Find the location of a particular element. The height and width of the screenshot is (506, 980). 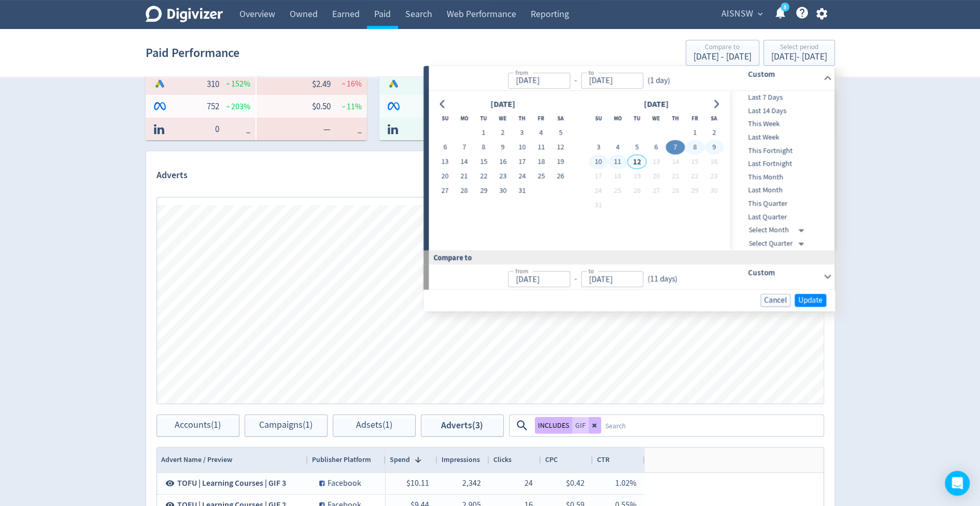

label: from is located at coordinates (521, 72).